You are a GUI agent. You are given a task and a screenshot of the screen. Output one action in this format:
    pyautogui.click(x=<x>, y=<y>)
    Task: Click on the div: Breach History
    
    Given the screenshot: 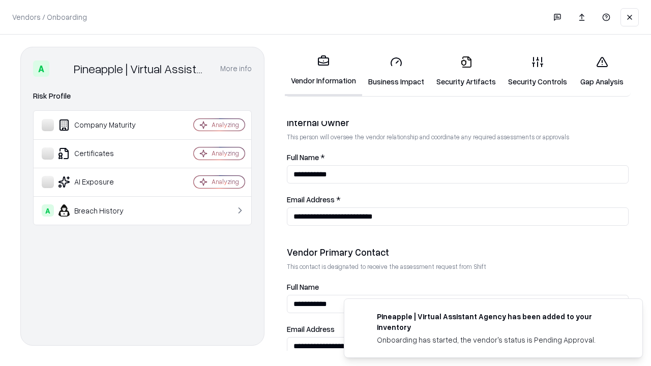 What is the action you would take?
    pyautogui.click(x=102, y=211)
    